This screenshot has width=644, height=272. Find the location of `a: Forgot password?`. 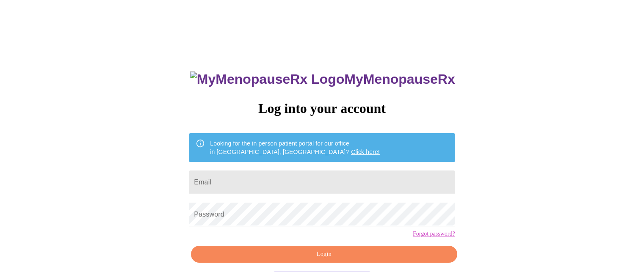

a: Forgot password? is located at coordinates (434, 234).